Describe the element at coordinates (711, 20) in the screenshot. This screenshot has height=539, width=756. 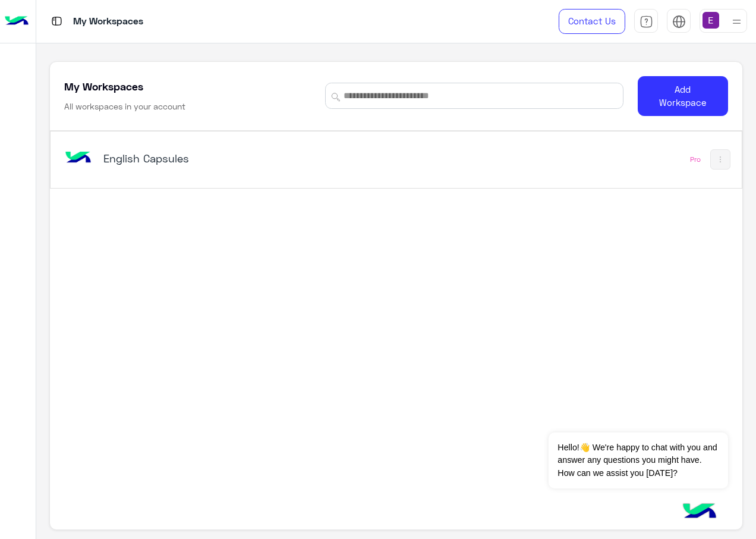
I see `img: userImage` at that location.